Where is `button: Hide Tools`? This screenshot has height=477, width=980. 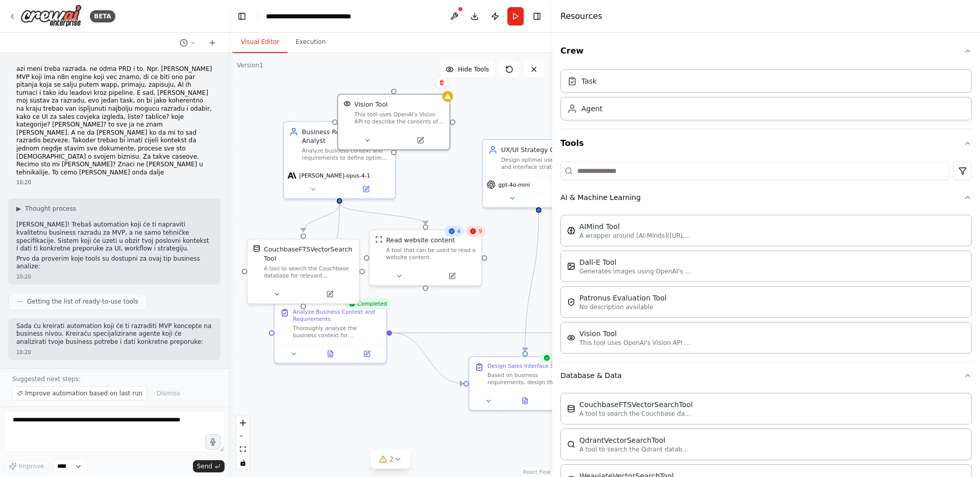 button: Hide Tools is located at coordinates (467, 70).